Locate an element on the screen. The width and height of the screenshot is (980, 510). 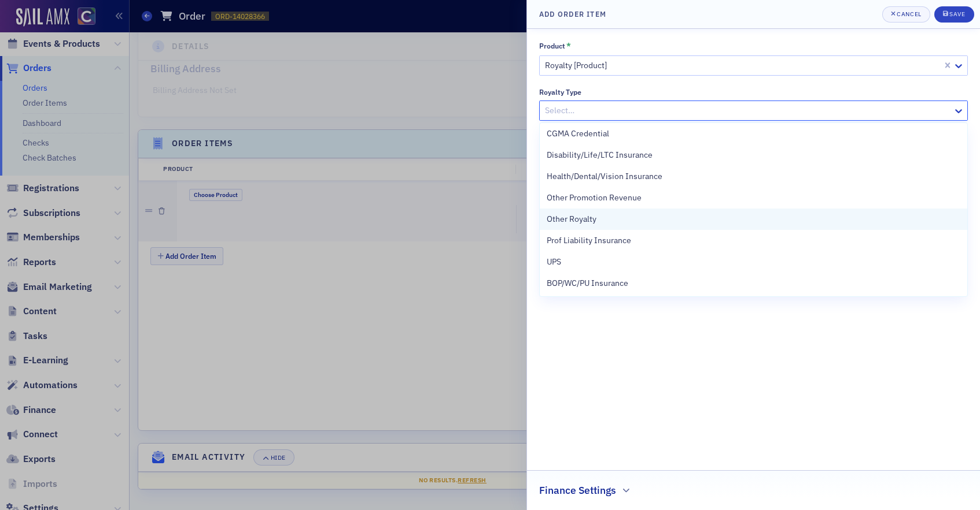
h4: Add Order Item is located at coordinates (572, 14).